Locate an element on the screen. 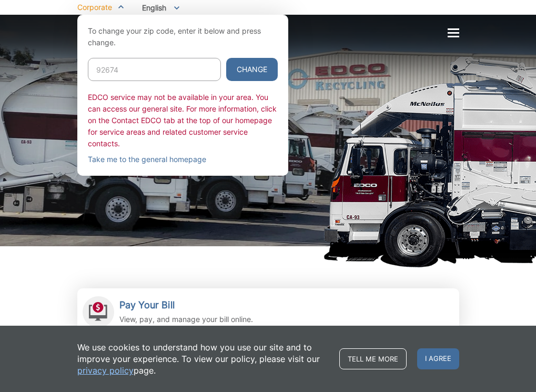 The width and height of the screenshot is (536, 392). a: Tell me more is located at coordinates (373, 359).